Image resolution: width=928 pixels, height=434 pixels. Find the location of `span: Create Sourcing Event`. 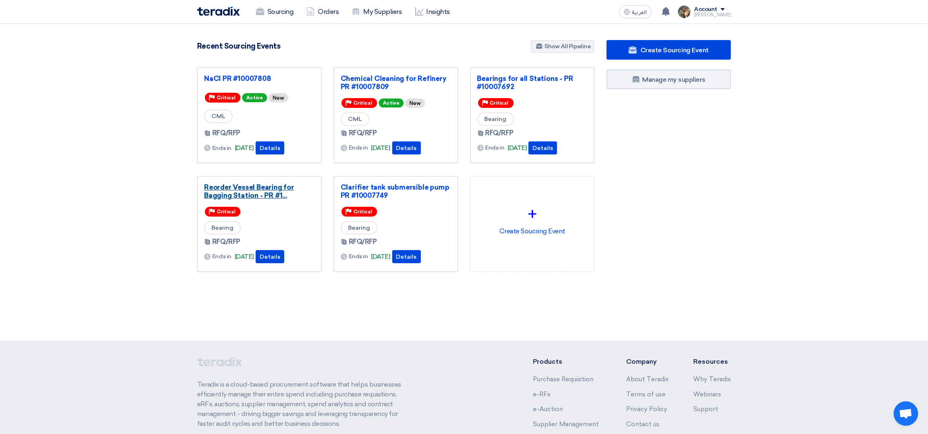

span: Create Sourcing Event is located at coordinates (674, 50).